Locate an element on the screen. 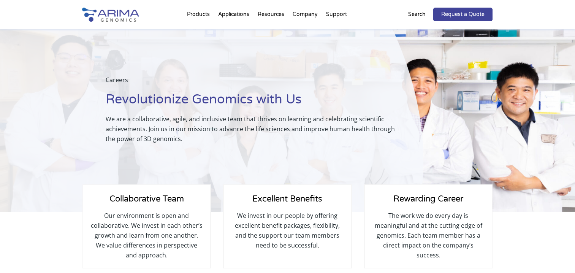  p: The work we do every day is meaningful and at the cutting edge of genomics. Each team member has ... is located at coordinates (428, 235).